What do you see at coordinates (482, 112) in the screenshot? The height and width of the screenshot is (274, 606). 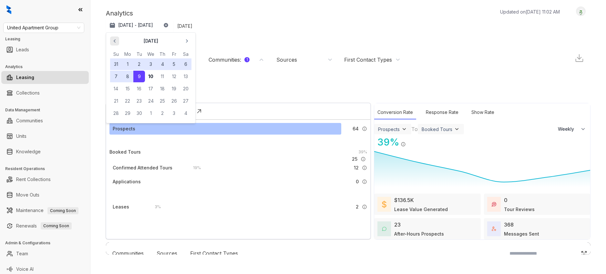 I see `div: Show Rate` at bounding box center [482, 112].